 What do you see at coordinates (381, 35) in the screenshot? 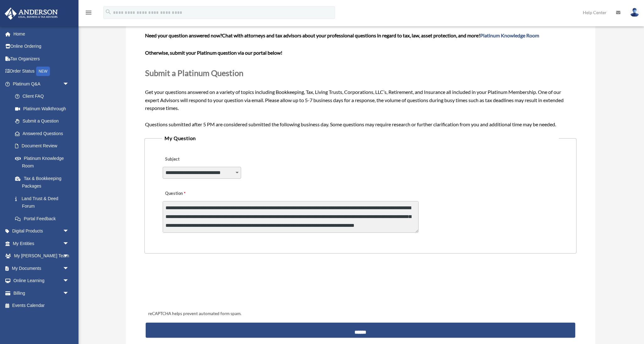
I see `span: Chat with attorneys and tax advisors about your professional questions in regard to tax, law, ass...` at bounding box center [381, 35].